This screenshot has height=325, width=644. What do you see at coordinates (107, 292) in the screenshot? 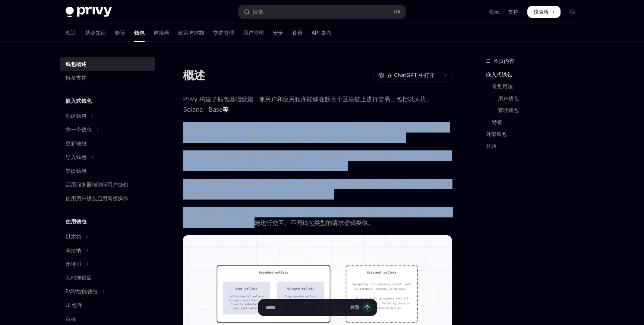
I see `button: 切换 EVM 智能钱包部分` at bounding box center [107, 292].